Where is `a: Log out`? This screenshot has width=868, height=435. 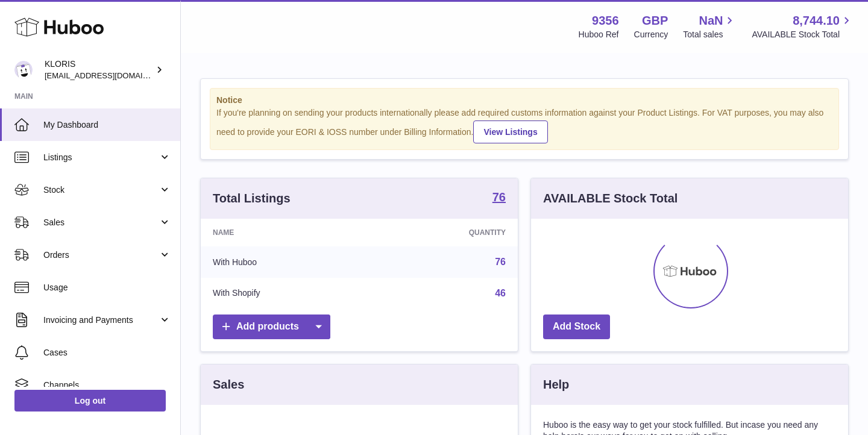 a: Log out is located at coordinates (90, 401).